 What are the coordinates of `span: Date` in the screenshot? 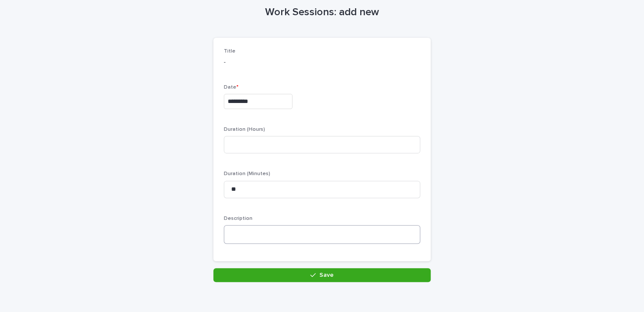 It's located at (231, 87).